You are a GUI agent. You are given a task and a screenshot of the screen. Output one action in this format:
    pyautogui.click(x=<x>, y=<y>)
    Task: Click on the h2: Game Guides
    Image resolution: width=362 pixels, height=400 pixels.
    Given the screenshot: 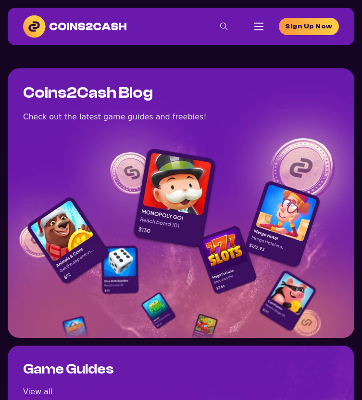 What is the action you would take?
    pyautogui.click(x=68, y=369)
    